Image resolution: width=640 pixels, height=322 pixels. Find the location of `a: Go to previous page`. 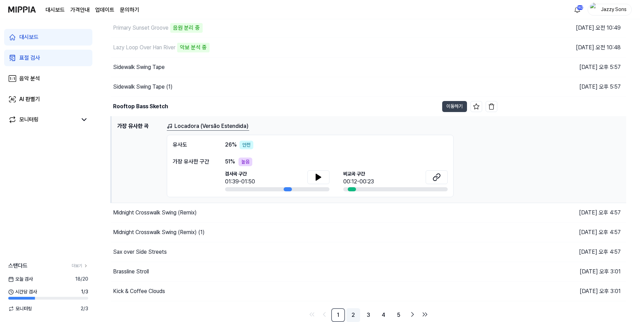

a: Go to previous page is located at coordinates (324, 314).